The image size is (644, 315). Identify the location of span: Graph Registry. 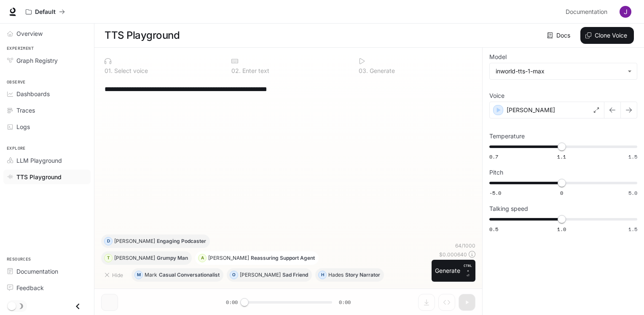
(37, 60).